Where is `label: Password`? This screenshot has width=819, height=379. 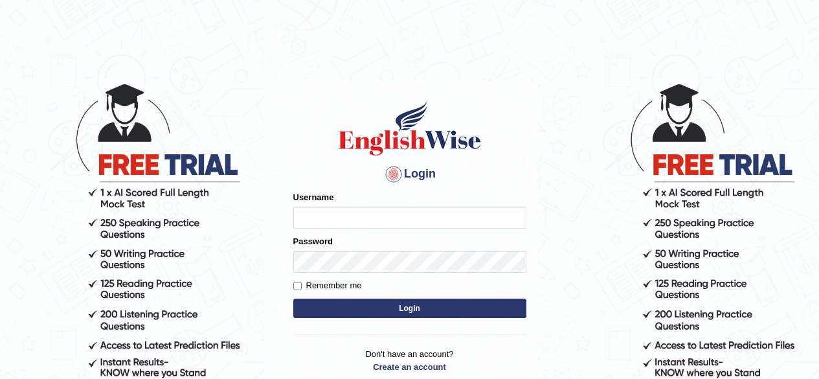 label: Password is located at coordinates (313, 241).